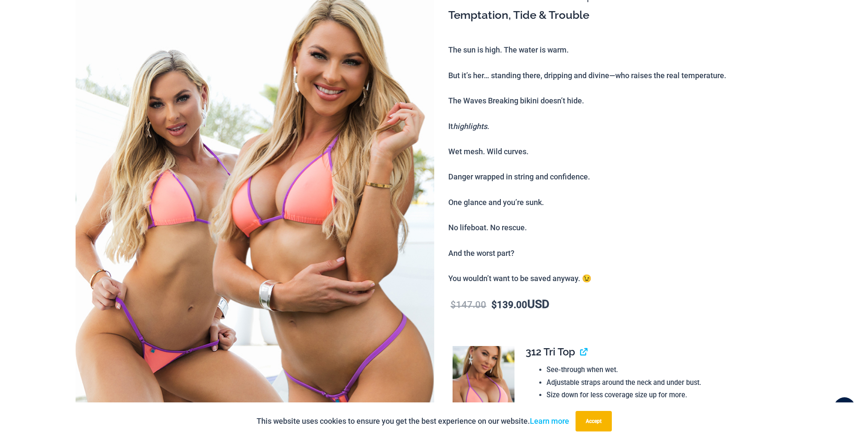  I want to click on bdi: 147.00, so click(468, 305).